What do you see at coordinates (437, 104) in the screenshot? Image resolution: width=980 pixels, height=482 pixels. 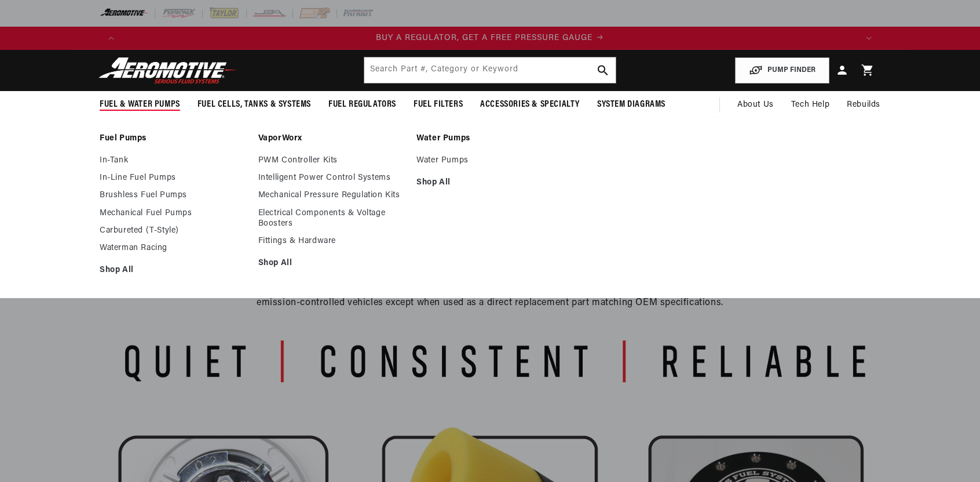 I see `span: Fuel Filters` at bounding box center [437, 104].